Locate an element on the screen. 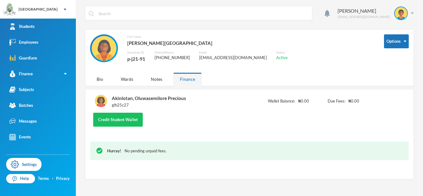 The width and height of the screenshot is (423, 196). div: Mobile Phone is located at coordinates (172, 52).